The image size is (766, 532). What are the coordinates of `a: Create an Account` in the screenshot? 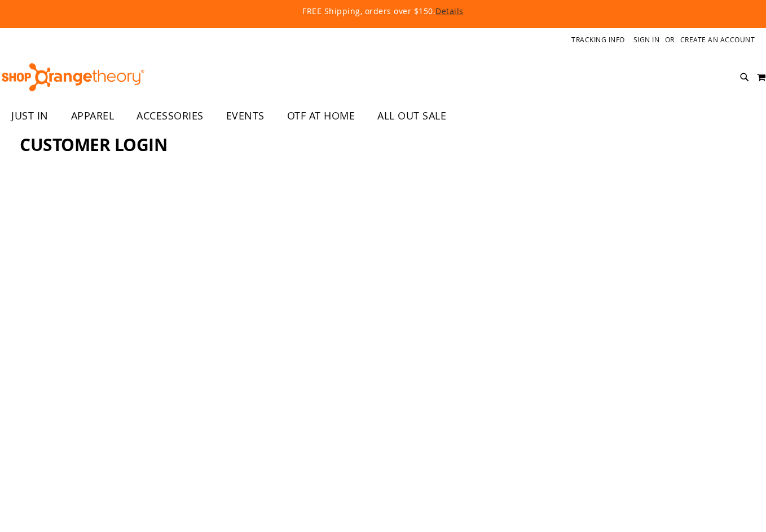 It's located at (717, 39).